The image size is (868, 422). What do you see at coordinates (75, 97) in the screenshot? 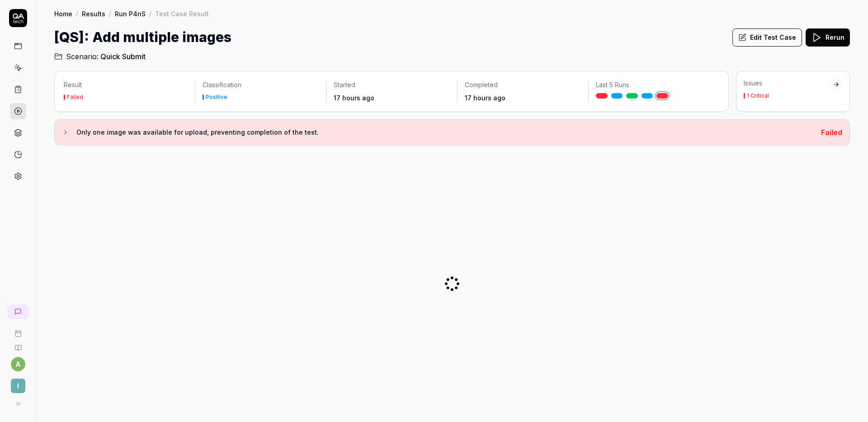
I see `div: Failed` at bounding box center [75, 97].